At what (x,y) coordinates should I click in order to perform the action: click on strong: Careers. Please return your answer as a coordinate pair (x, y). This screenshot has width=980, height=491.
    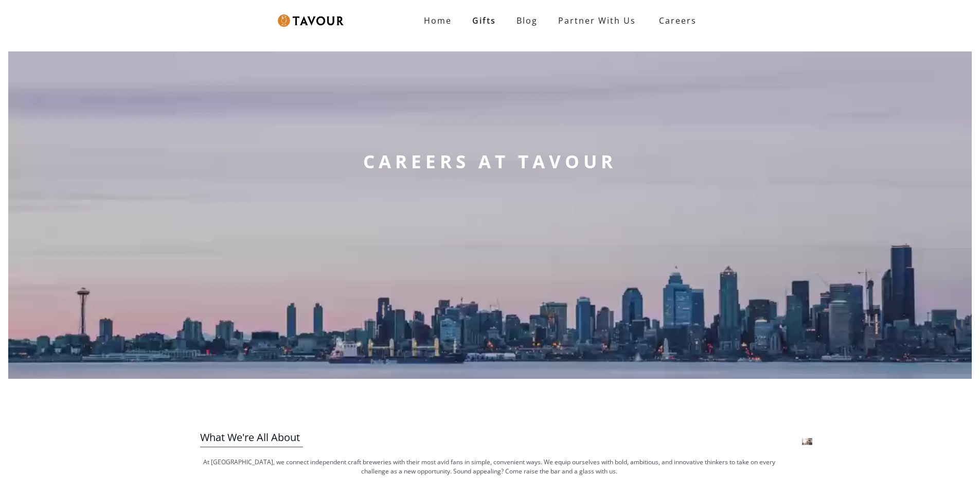
    Looking at the image, I should click on (677, 20).